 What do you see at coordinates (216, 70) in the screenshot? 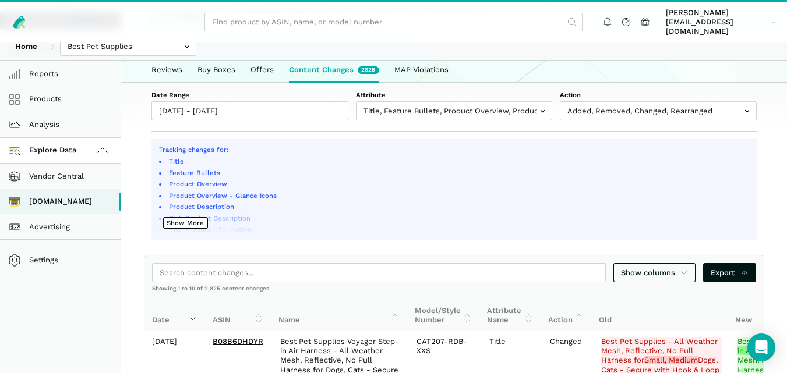
I see `a: Buy Boxes` at bounding box center [216, 70].